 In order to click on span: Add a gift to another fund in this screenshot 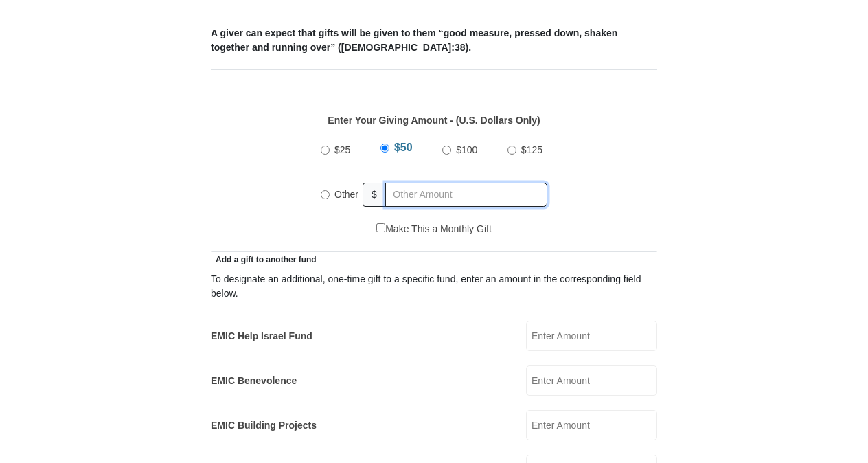, I will do `click(264, 260)`.